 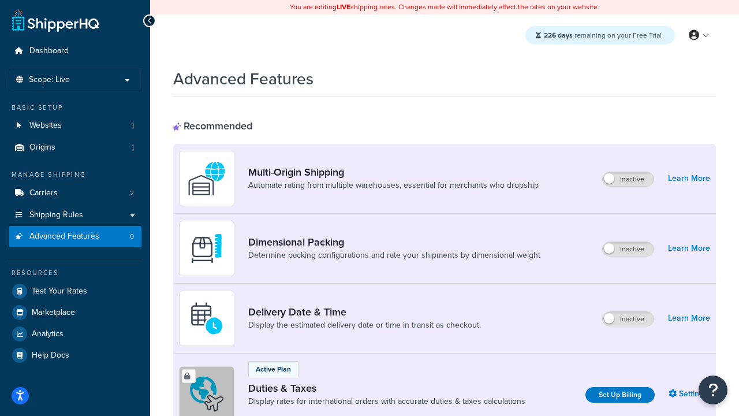 I want to click on span: remaining on your Free Trial, so click(x=603, y=35).